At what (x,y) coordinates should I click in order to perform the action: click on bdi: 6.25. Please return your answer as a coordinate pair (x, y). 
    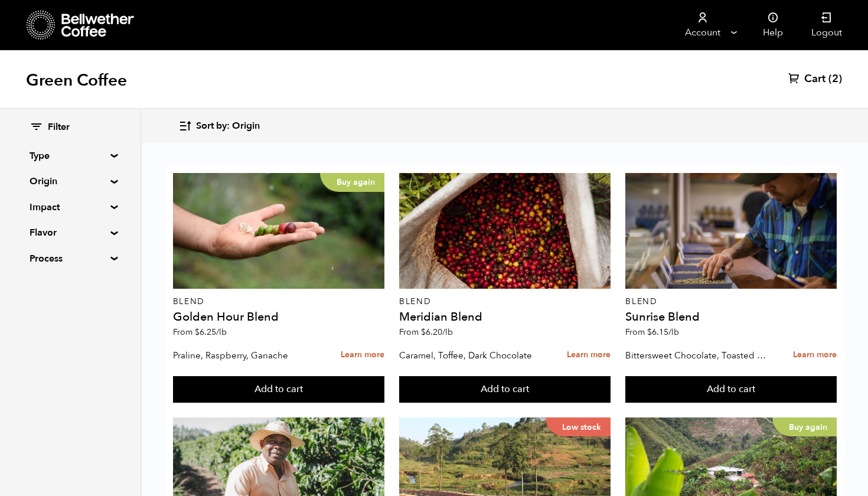
    Looking at the image, I should click on (211, 332).